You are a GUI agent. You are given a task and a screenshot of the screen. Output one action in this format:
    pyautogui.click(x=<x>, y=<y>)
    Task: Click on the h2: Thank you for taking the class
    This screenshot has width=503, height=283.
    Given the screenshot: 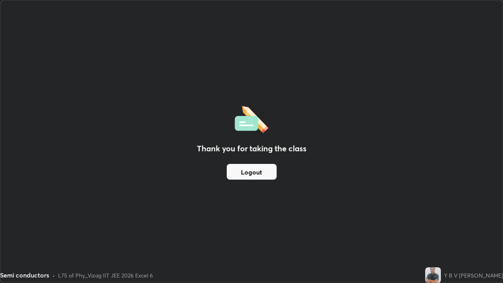 What is the action you would take?
    pyautogui.click(x=251, y=148)
    